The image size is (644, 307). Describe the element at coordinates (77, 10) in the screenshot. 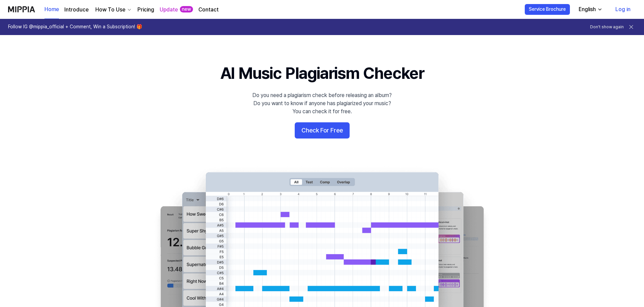

I see `a: Introduce` at that location.